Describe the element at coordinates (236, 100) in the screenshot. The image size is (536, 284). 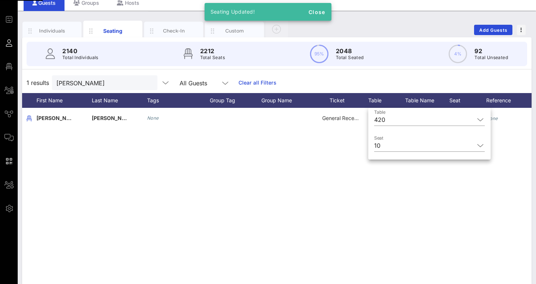
I see `div: Group Tag` at that location.